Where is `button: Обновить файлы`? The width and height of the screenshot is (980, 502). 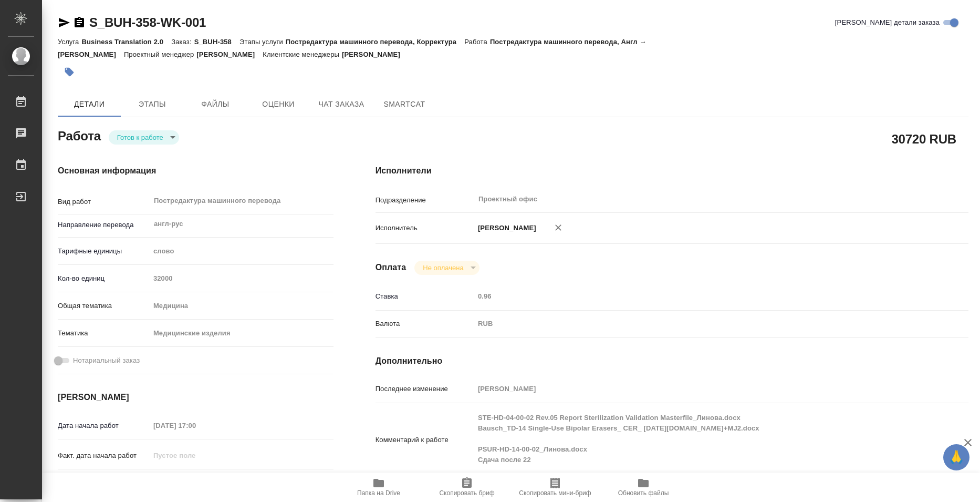 button: Обновить файлы is located at coordinates (643, 487).